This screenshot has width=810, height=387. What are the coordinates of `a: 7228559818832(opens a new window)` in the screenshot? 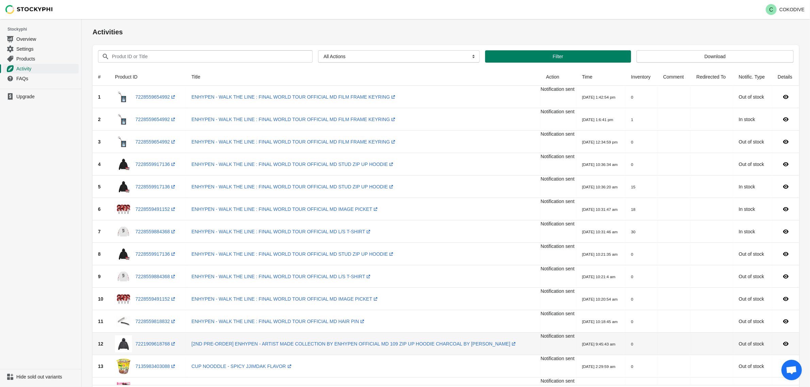 It's located at (156, 322).